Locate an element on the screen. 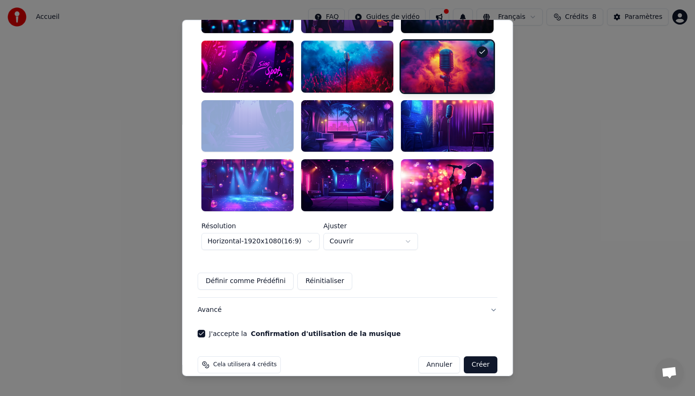 This screenshot has height=396, width=695. label: Ajuster is located at coordinates (371, 226).